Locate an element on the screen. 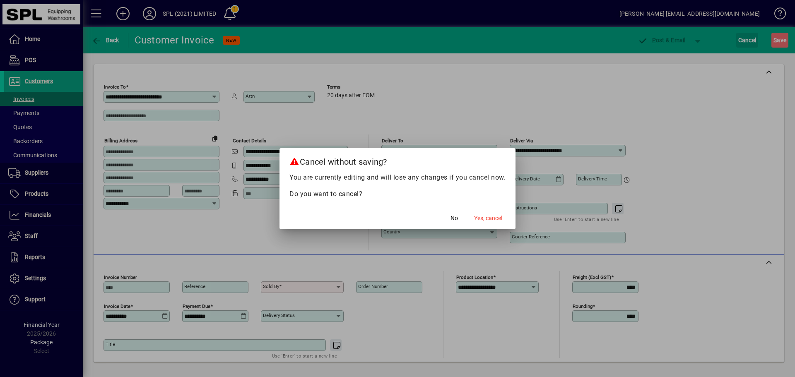  button: No is located at coordinates (454, 219).